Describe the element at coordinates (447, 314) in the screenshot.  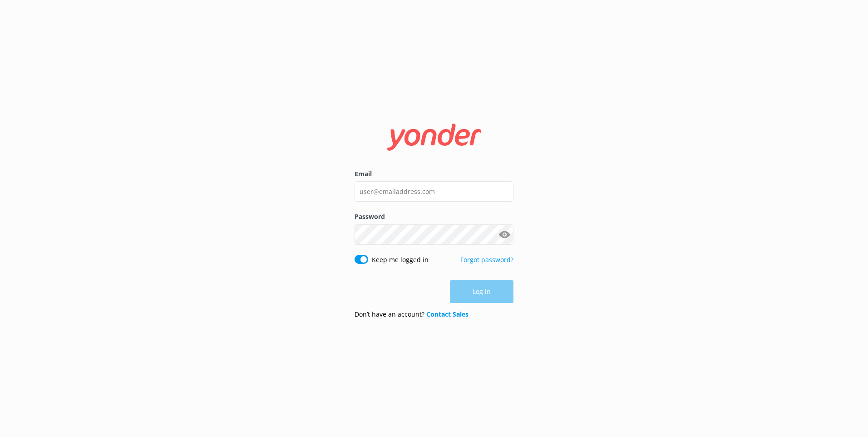
I see `a: Contact Sales` at that location.